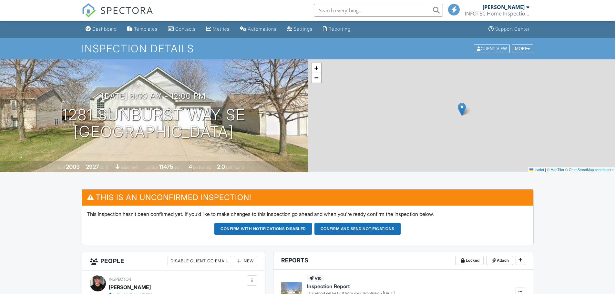 Image resolution: width=615 pixels, height=294 pixels. What do you see at coordinates (118, 16) in the screenshot?
I see `a: SPECTORA` at bounding box center [118, 16].